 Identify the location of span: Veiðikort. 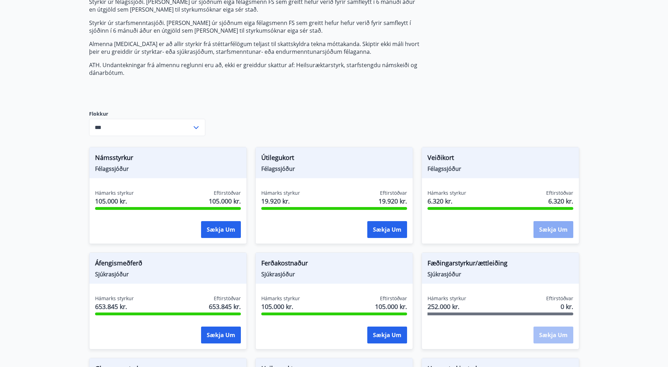
(500, 159).